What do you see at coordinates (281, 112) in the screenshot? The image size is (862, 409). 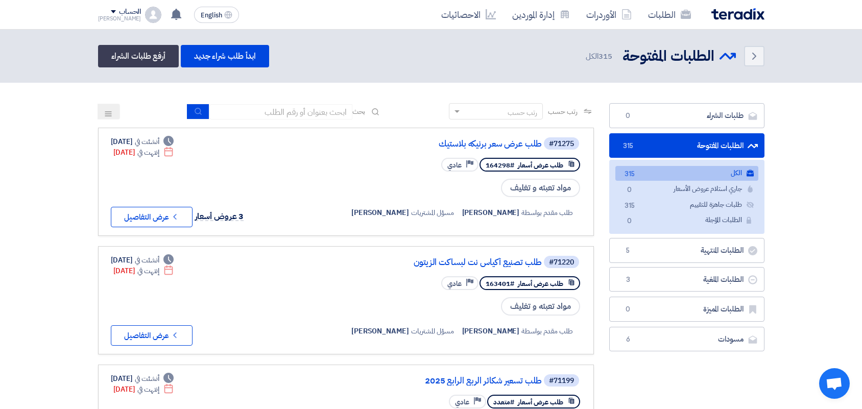 I see `input: ابحث بعنوان أو رقم الطلب` at bounding box center [281, 112].